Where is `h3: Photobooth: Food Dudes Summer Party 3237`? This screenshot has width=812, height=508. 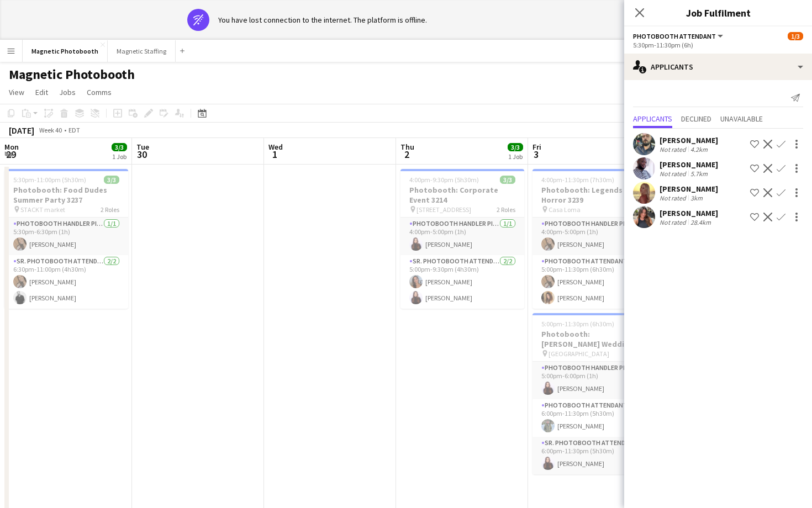
h3: Photobooth: Food Dudes Summer Party 3237 is located at coordinates (67, 195).